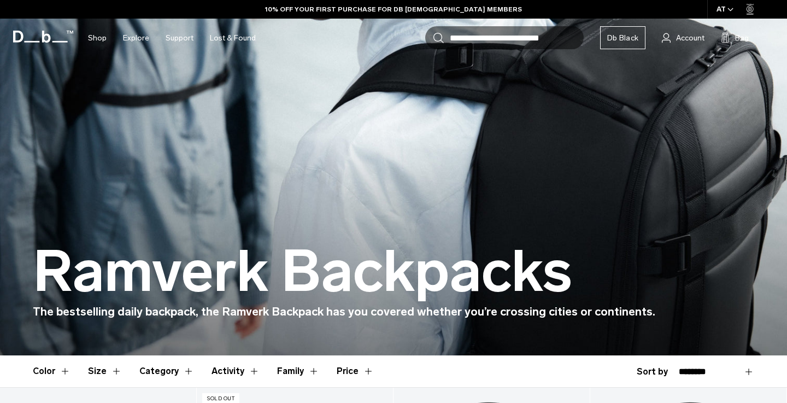 The height and width of the screenshot is (403, 787). I want to click on nav: Main Navigation, so click(172, 38).